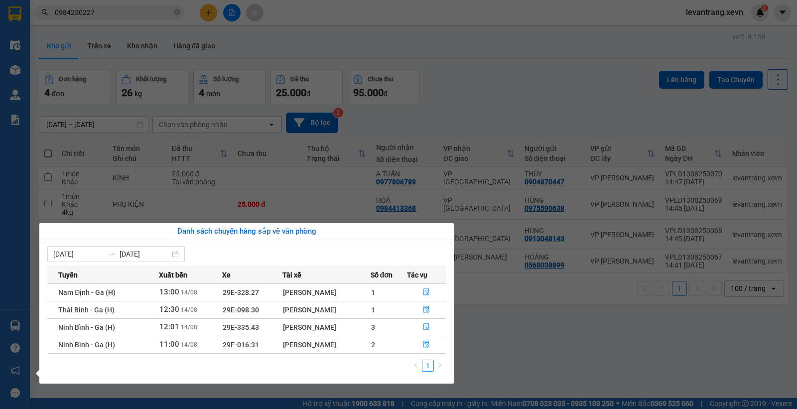  I want to click on span: 2, so click(373, 345).